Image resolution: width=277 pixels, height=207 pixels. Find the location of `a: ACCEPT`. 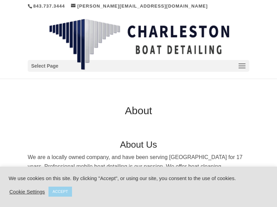

a: ACCEPT is located at coordinates (60, 192).